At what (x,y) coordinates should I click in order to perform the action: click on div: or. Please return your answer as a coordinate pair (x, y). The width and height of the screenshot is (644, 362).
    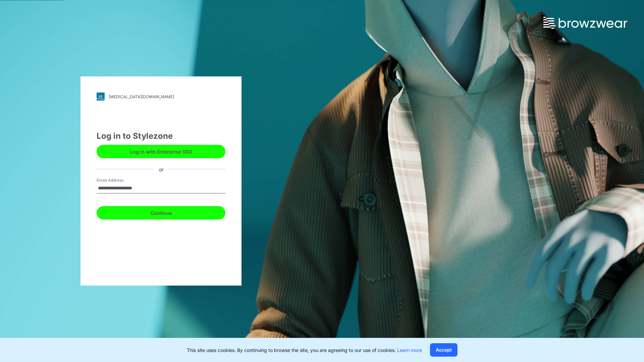
    Looking at the image, I should click on (161, 169).